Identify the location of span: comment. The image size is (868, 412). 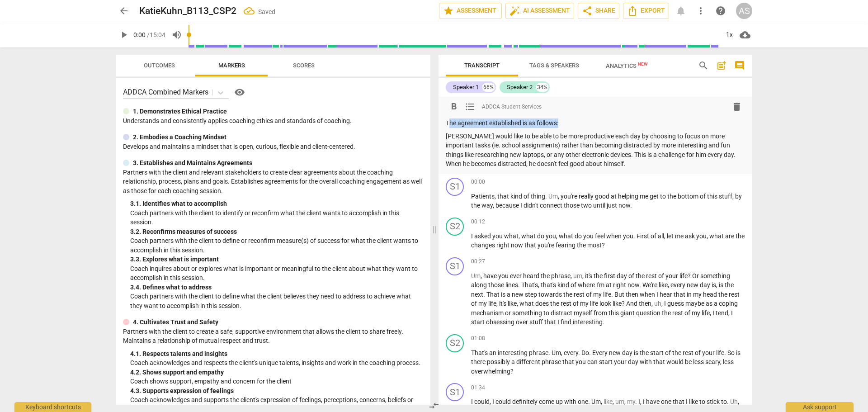
(740, 66).